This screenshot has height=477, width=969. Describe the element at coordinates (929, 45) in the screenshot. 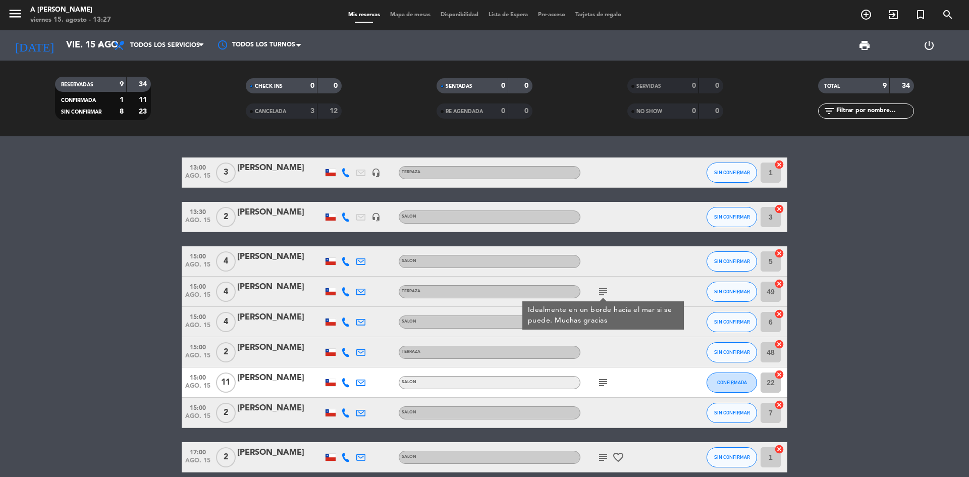

I see `div: LOG OUT` at that location.